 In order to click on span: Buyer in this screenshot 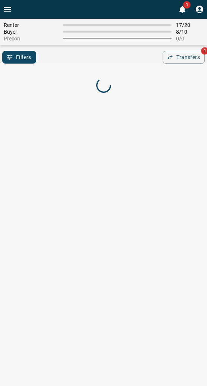, I will do `click(31, 32)`.